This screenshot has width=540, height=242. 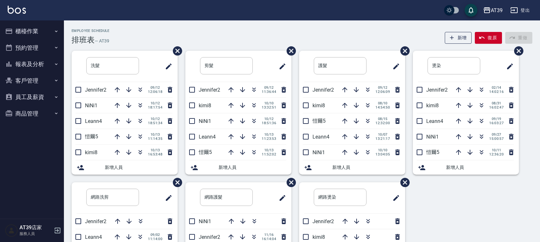 What do you see at coordinates (488, 38) in the screenshot?
I see `button: 復原` at bounding box center [488, 38].